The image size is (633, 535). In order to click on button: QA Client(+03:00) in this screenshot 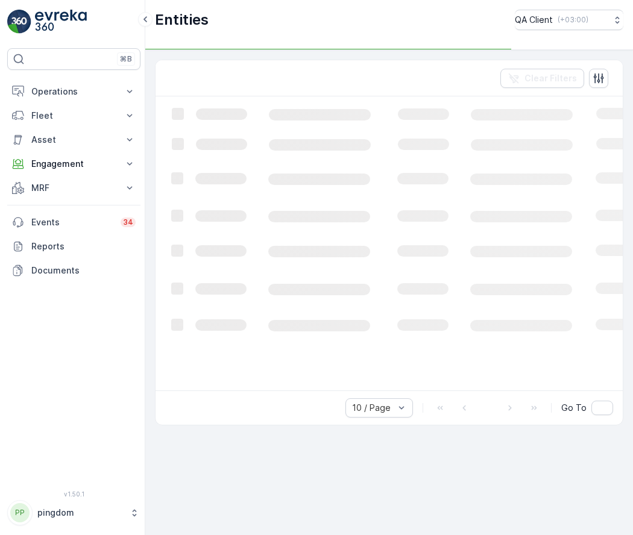, I will do `click(569, 20)`.